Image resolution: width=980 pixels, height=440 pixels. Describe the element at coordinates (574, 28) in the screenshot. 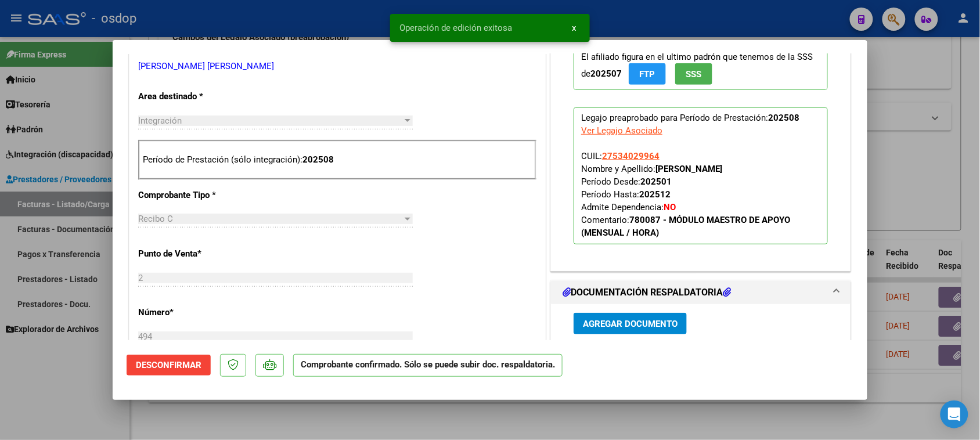

I see `span: x` at that location.